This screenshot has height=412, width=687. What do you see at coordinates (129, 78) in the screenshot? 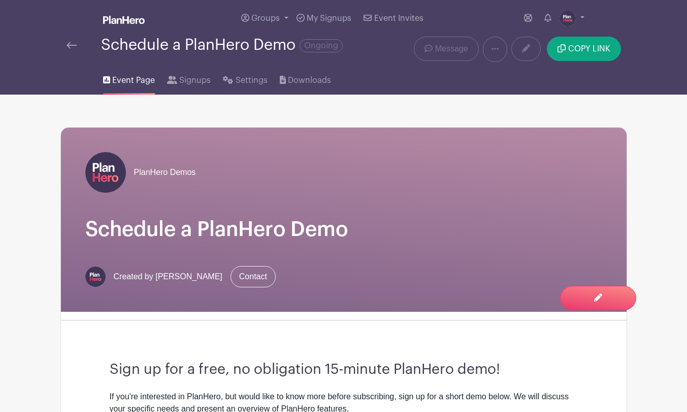
I see `a: Event Page` at bounding box center [129, 78].